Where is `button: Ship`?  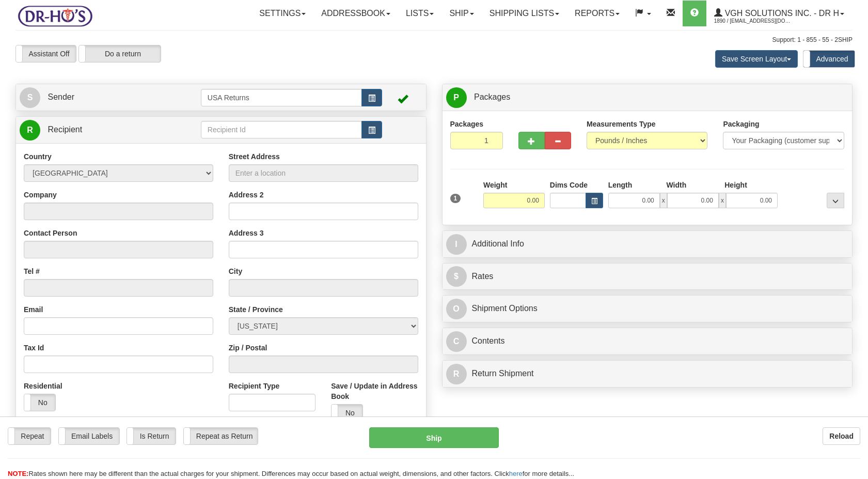 button: Ship is located at coordinates (434, 438).